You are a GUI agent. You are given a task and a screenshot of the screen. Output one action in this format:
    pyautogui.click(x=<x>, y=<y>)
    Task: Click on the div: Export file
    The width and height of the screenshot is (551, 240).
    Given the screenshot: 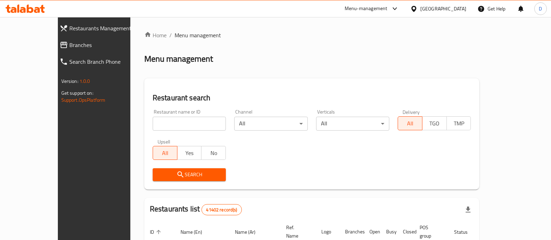 What is the action you would take?
    pyautogui.click(x=468, y=210)
    